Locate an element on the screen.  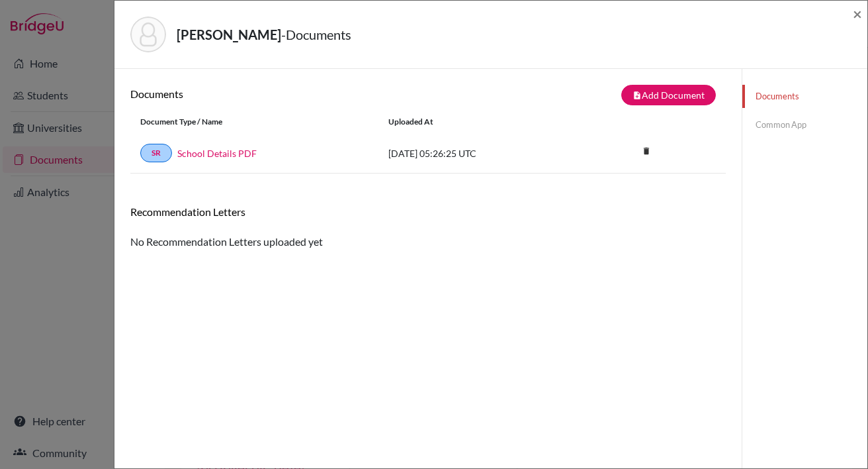
h6: Documents is located at coordinates (279, 93).